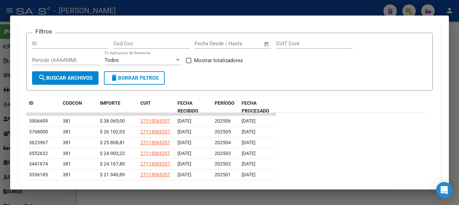  I want to click on mat-icon: search, so click(42, 78).